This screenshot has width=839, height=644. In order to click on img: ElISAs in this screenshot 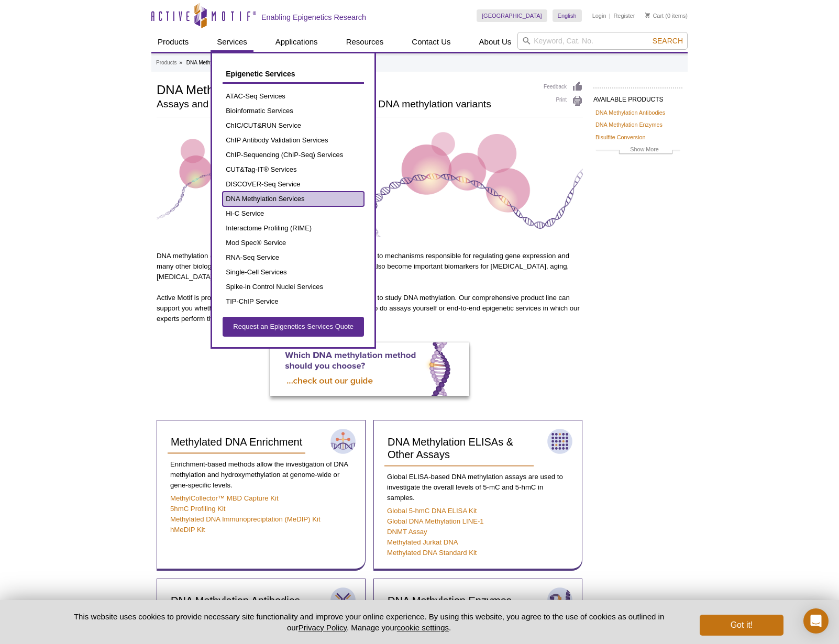, I will do `click(560, 441)`.